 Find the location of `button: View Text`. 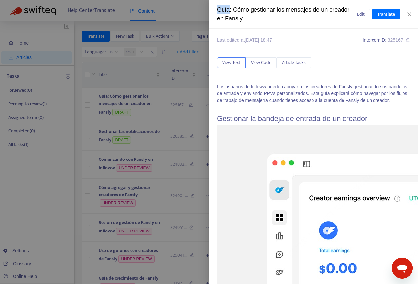

button: View Text is located at coordinates (231, 63).